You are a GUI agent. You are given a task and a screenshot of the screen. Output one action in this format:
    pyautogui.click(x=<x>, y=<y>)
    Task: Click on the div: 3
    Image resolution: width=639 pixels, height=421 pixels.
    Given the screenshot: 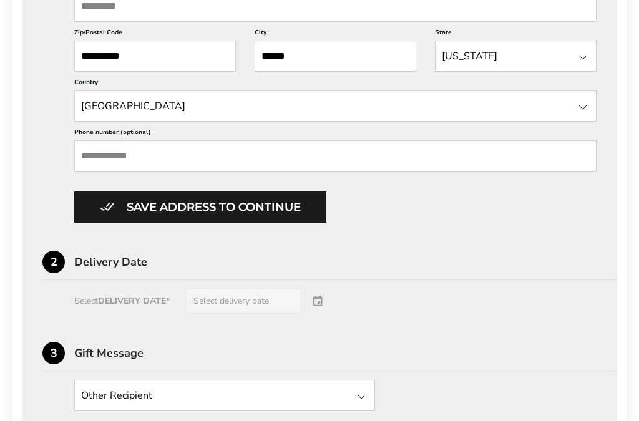 What is the action you would take?
    pyautogui.click(x=54, y=353)
    